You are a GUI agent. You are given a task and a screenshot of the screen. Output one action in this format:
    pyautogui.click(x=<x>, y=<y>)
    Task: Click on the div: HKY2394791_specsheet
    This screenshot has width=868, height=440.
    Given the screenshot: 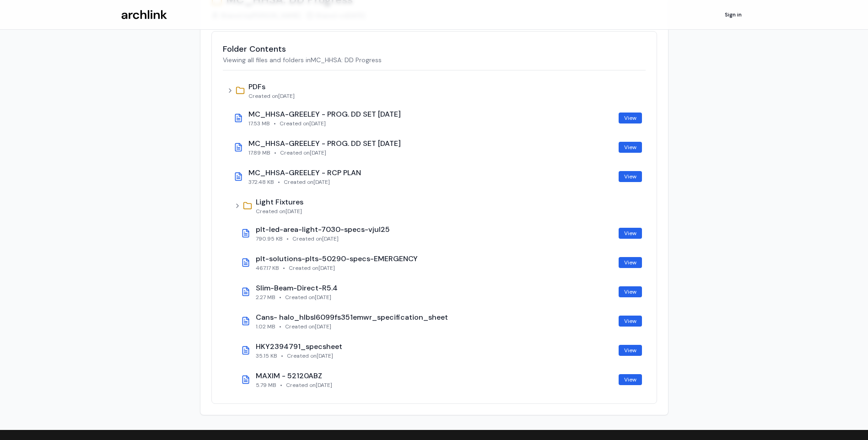 What is the action you would take?
    pyautogui.click(x=435, y=347)
    